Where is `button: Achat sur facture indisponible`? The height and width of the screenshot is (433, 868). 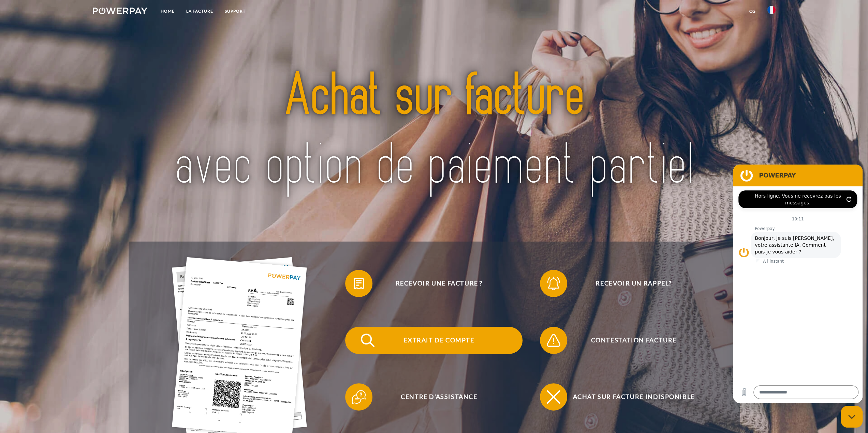 button: Achat sur facture indisponible is located at coordinates (629, 397).